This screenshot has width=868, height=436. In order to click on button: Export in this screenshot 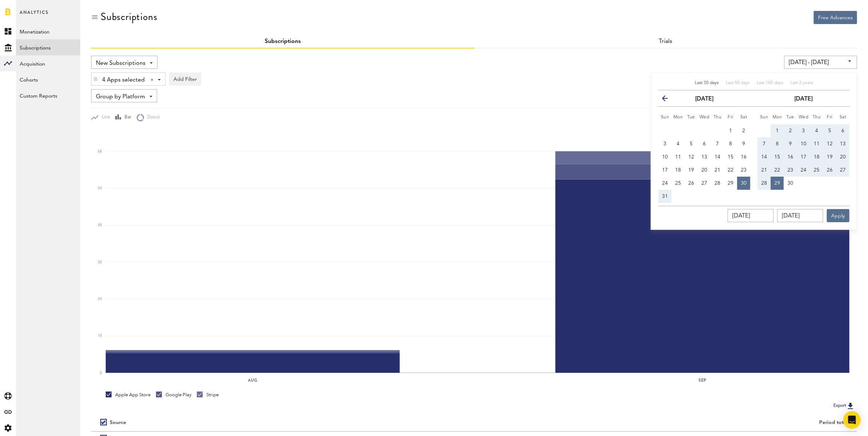, I will do `click(844, 406)`.